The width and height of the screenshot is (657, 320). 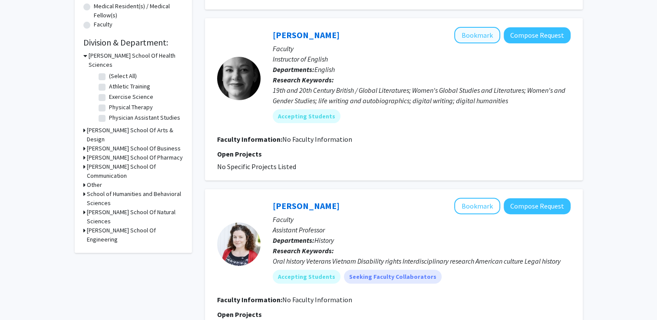 What do you see at coordinates (135, 199) in the screenshot?
I see `h3: School of Humanities and Behavioral Sciences` at bounding box center [135, 199].